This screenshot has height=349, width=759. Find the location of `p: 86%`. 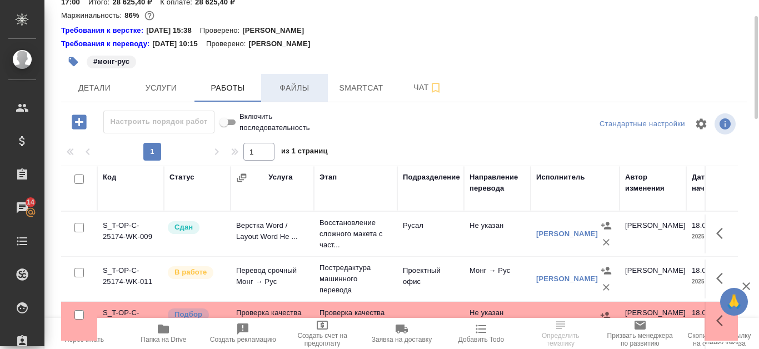

p: 86% is located at coordinates (133, 15).